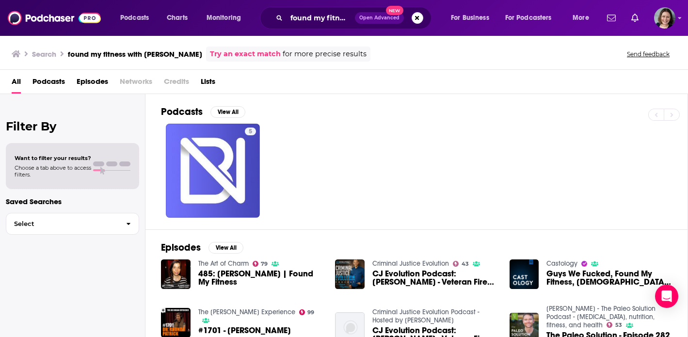 This screenshot has height=337, width=688. What do you see at coordinates (54, 18) in the screenshot?
I see `a: Podchaser - Follow, Share and Rate Podcasts` at bounding box center [54, 18].